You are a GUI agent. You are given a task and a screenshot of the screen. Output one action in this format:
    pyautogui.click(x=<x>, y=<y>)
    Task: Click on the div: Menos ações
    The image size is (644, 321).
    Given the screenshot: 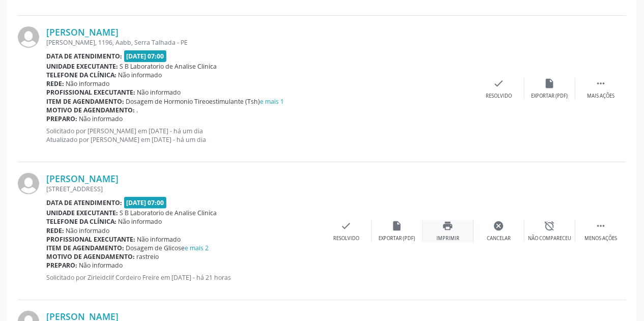 What is the action you would take?
    pyautogui.click(x=601, y=239)
    